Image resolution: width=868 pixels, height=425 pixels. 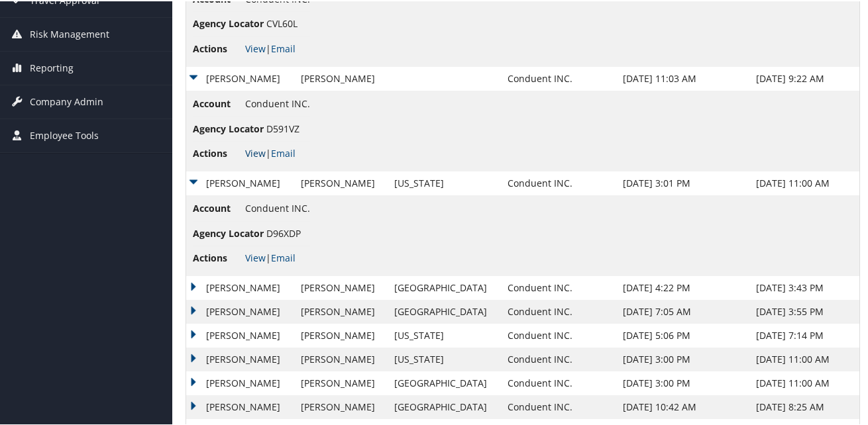 I want to click on span: Employee Tools, so click(x=65, y=134).